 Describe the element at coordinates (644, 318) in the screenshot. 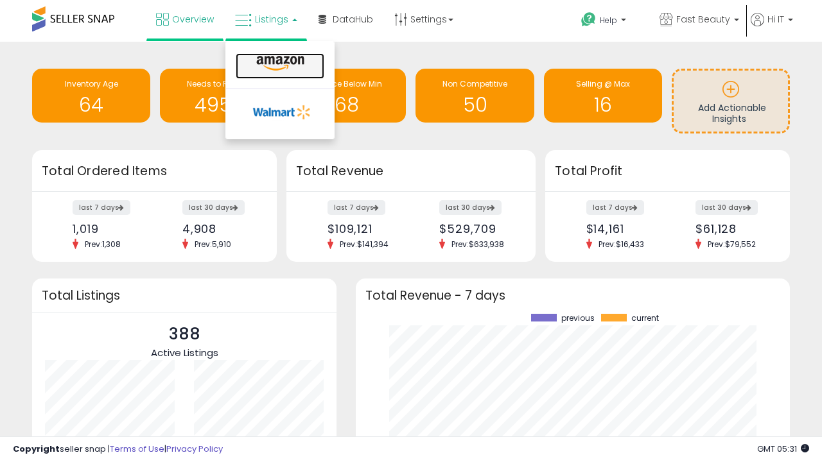

I see `span: current` at that location.